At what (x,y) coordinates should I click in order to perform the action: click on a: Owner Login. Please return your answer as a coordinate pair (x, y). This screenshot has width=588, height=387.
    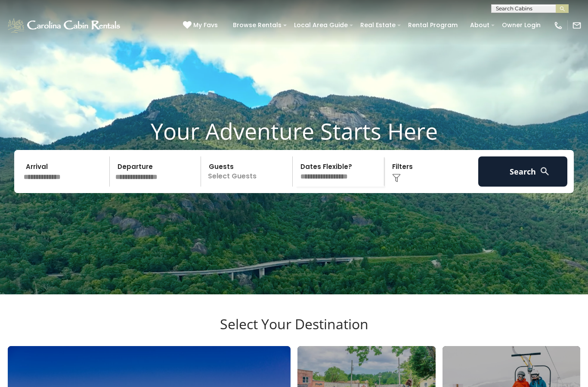
    Looking at the image, I should click on (522, 25).